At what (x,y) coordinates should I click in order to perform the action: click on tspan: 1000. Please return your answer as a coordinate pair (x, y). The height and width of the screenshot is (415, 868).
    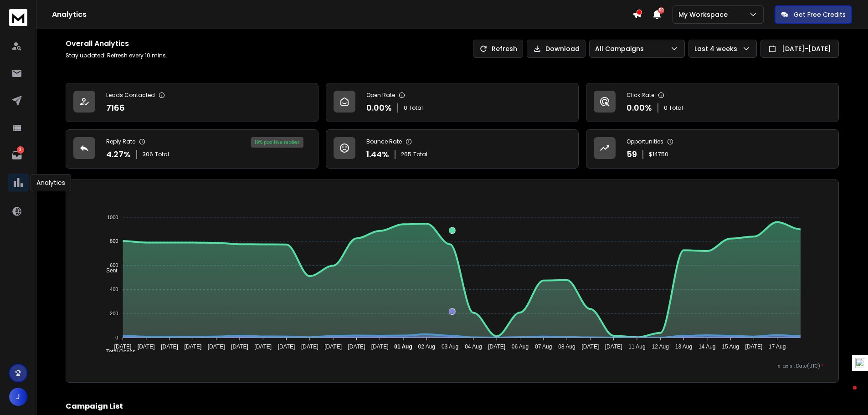
    Looking at the image, I should click on (112, 217).